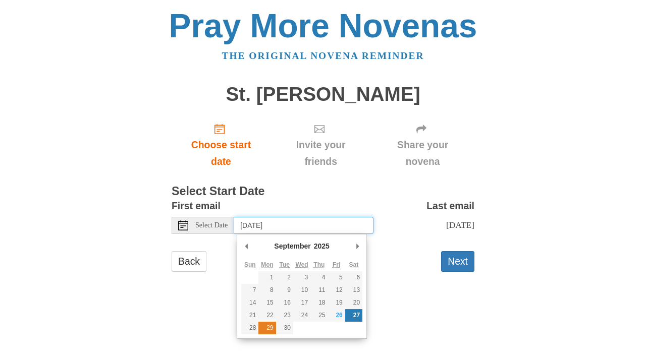 Image resolution: width=646 pixels, height=359 pixels. What do you see at coordinates (267, 303) in the screenshot?
I see `button: 15` at bounding box center [267, 303].